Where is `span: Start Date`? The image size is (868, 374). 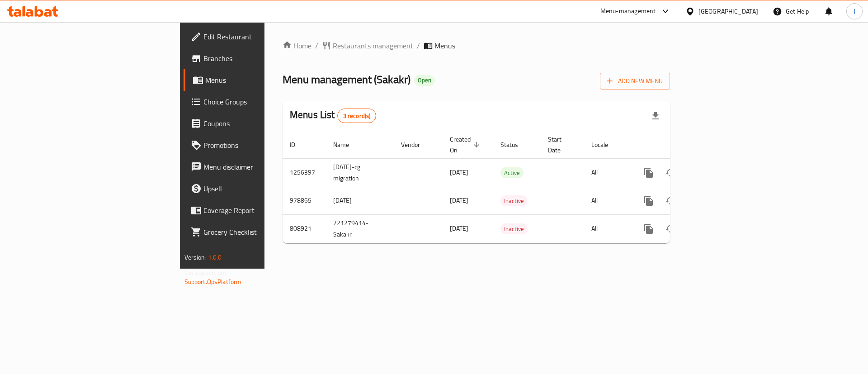
span: Start Date is located at coordinates (560, 145).